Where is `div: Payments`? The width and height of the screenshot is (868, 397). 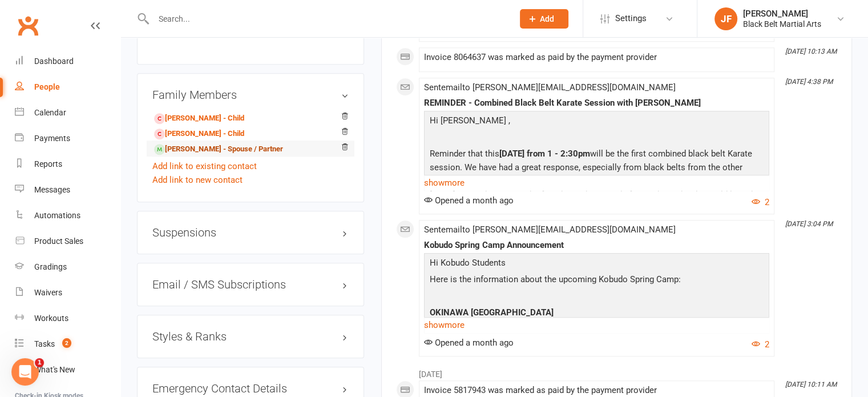
div: Payments is located at coordinates (52, 138).